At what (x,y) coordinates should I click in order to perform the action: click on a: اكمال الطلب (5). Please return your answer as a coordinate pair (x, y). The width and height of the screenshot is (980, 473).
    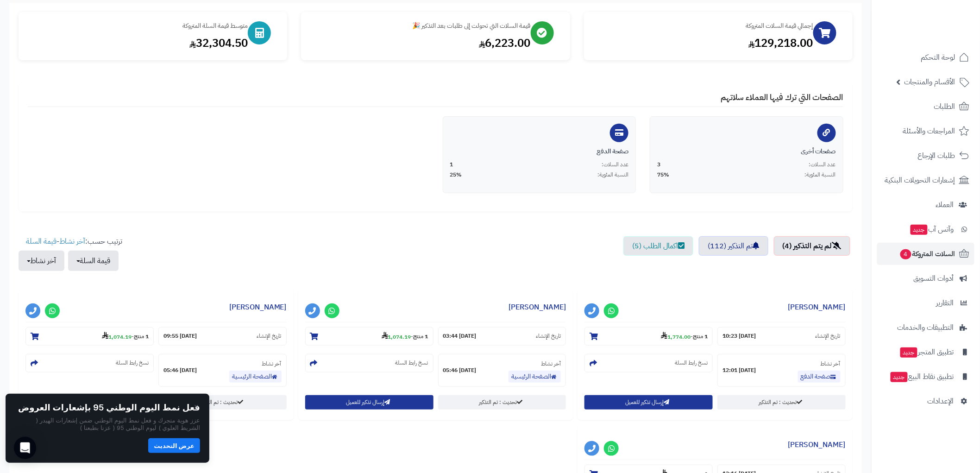
    Looking at the image, I should click on (658, 246).